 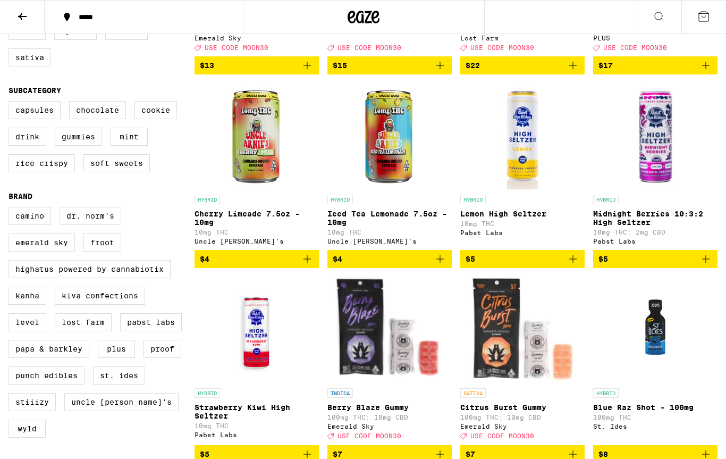 I want to click on label: Punch Edibles, so click(x=46, y=375).